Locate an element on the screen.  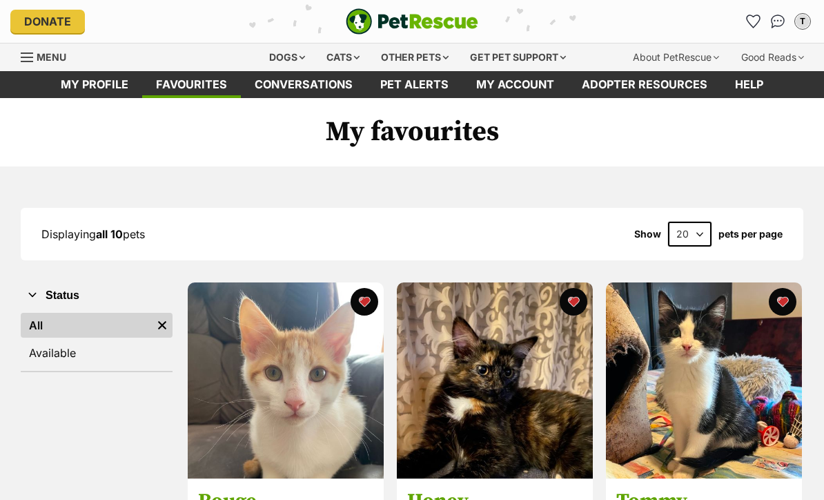
div: Get pet support is located at coordinates (518, 57).